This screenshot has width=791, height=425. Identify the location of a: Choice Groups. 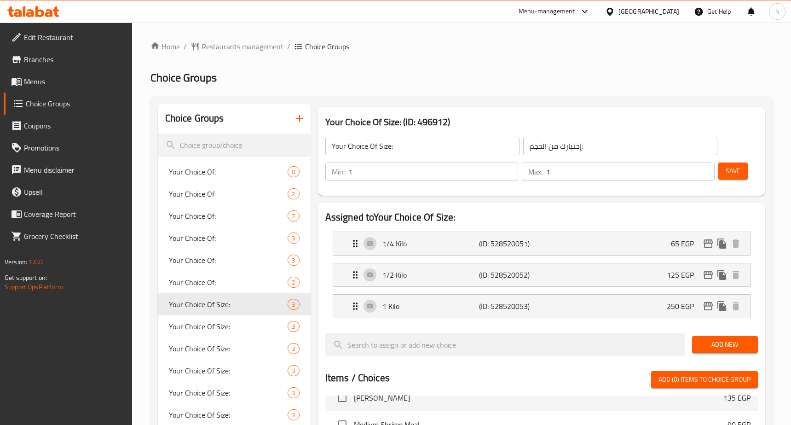
(68, 104).